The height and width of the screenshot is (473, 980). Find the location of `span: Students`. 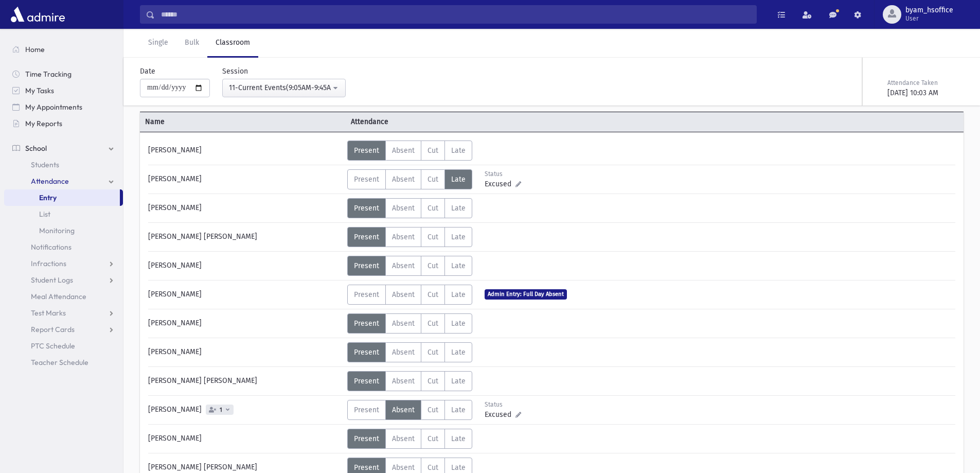

span: Students is located at coordinates (45, 165).